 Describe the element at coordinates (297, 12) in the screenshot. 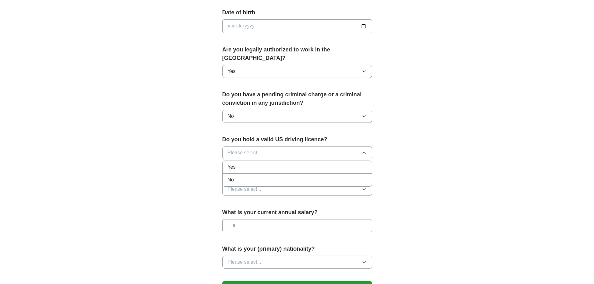

I see `label: Date of birth` at that location.